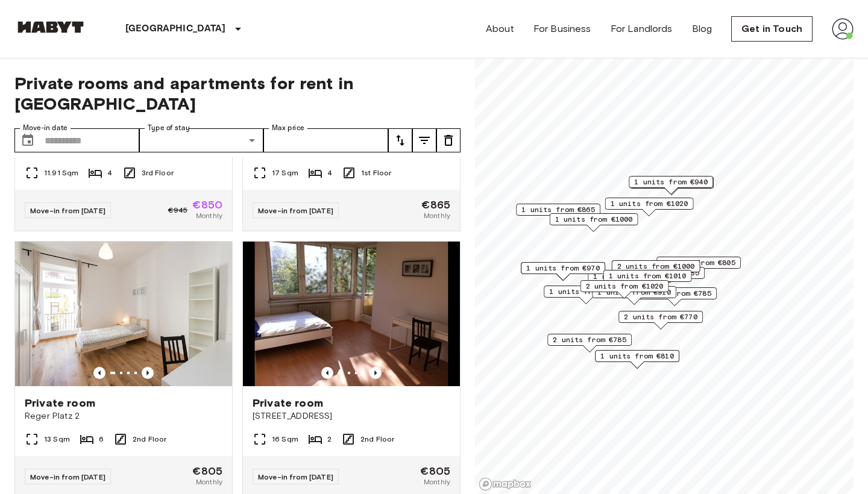 The image size is (868, 494). I want to click on span: 1 units from €810, so click(638, 356).